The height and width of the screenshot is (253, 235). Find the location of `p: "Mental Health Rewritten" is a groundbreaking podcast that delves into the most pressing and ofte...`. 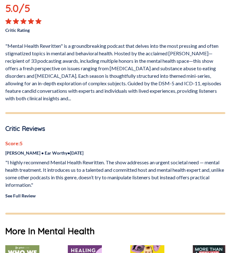

p: "Mental Health Rewritten" is a groundbreaking podcast that delves into the most pressing and ofte... is located at coordinates (115, 71).